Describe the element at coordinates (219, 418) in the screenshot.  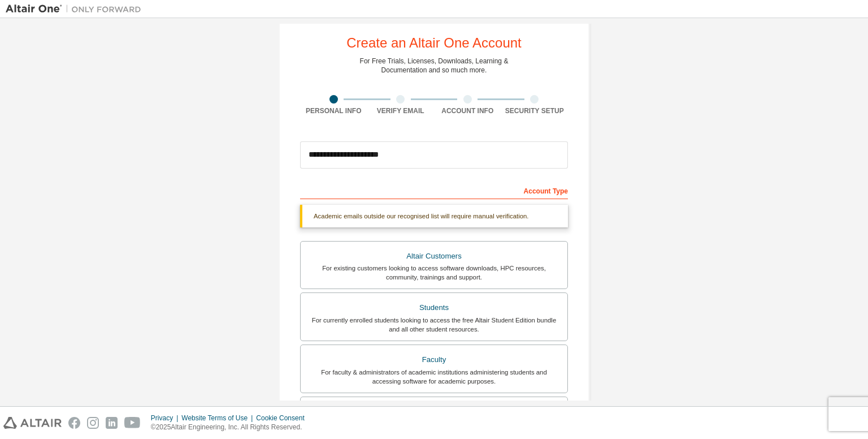
I see `div: Website Terms of Use` at that location.